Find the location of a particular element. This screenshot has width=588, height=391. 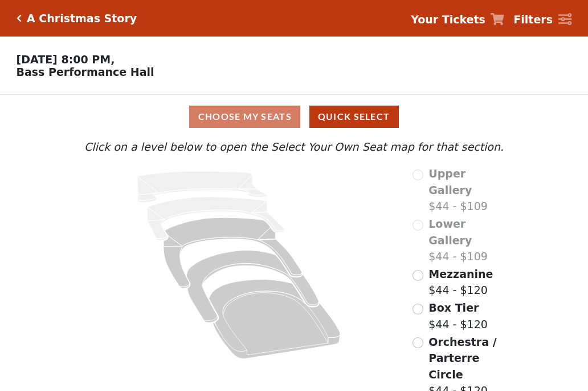

button: Quick Select is located at coordinates (354, 116).